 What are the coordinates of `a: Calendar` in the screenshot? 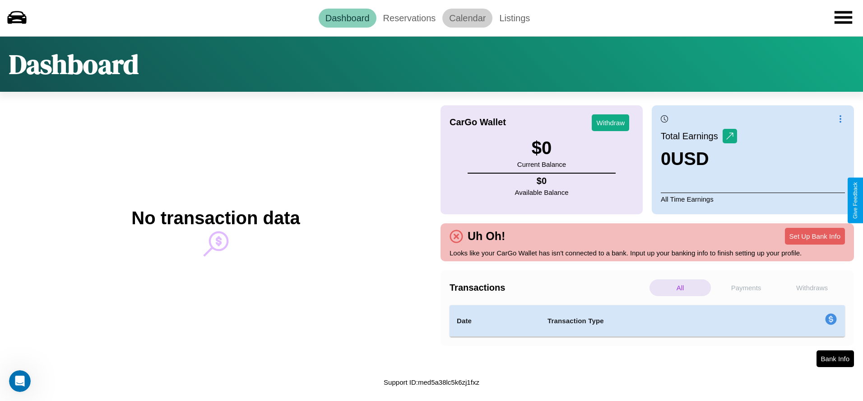 It's located at (467, 18).